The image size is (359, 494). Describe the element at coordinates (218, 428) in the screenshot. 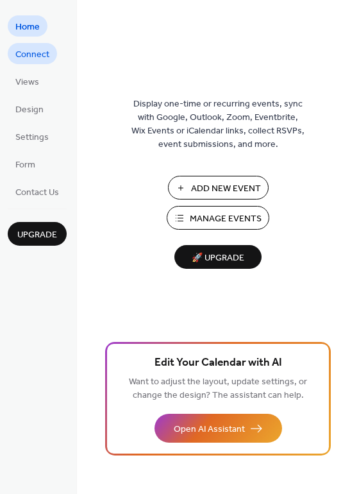

I see `button: Open AI Assistant` at that location.